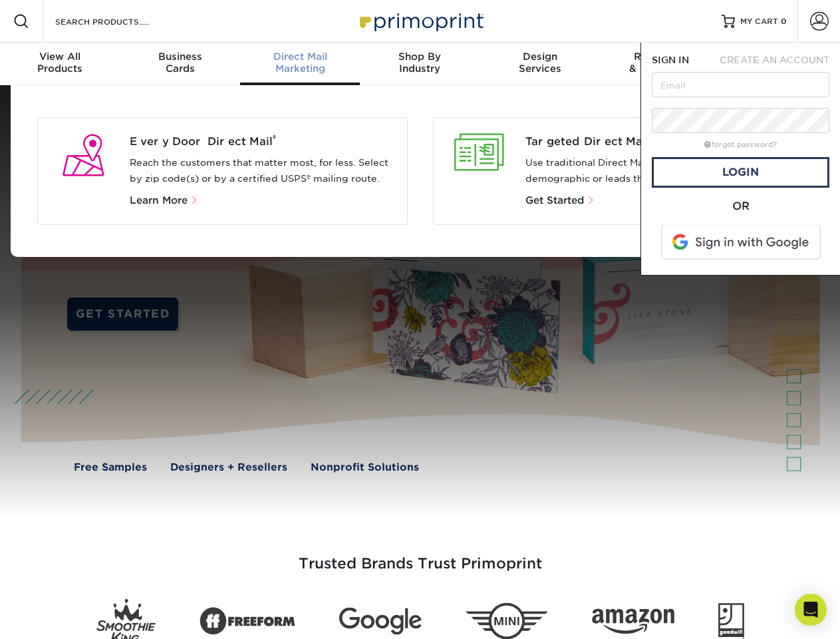 This screenshot has width=840, height=639. I want to click on a: Every Door Direct Mail®, so click(262, 141).